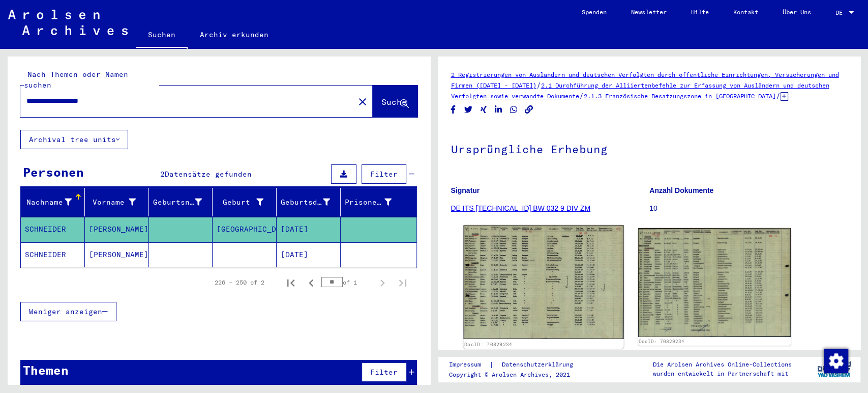  I want to click on button: First page, so click(291, 282).